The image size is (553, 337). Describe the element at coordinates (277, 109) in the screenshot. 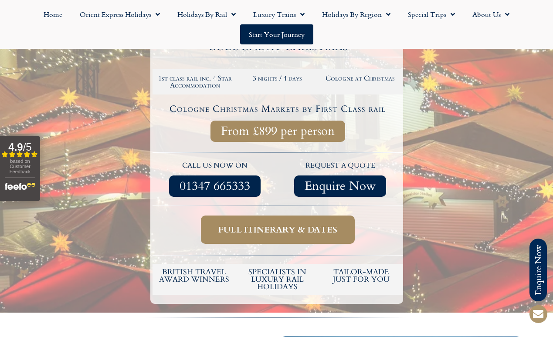

I see `h4: Cologne Christmas Markets by First Class rail` at that location.